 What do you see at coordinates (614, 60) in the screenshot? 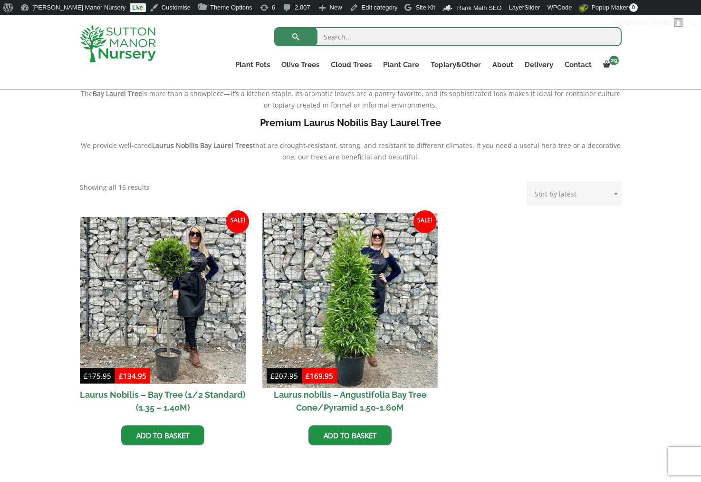
I see `span: 29` at bounding box center [614, 60].